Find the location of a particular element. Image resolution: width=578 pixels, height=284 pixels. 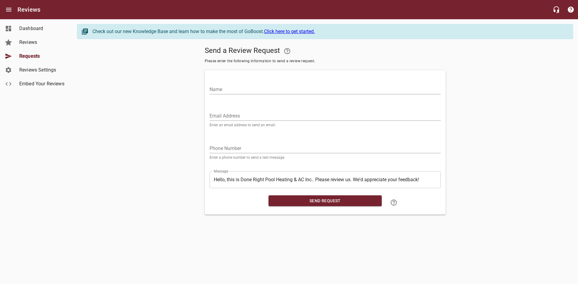

span: Dashboard is located at coordinates (42, 29).